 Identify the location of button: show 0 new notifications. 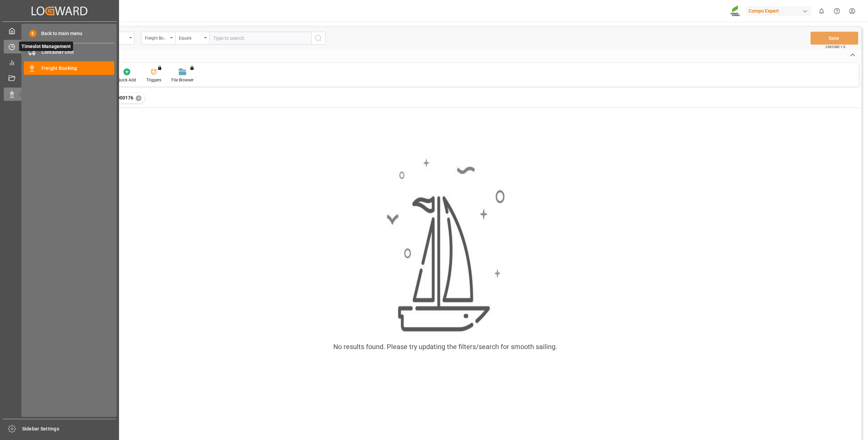
(822, 11).